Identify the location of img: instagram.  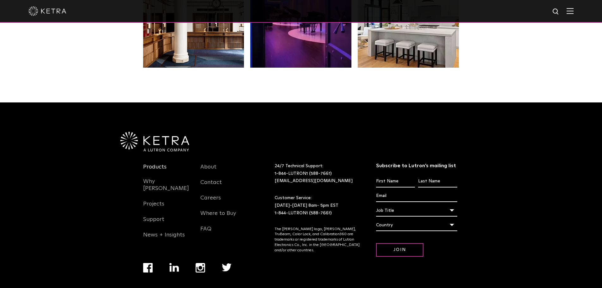
(200, 268).